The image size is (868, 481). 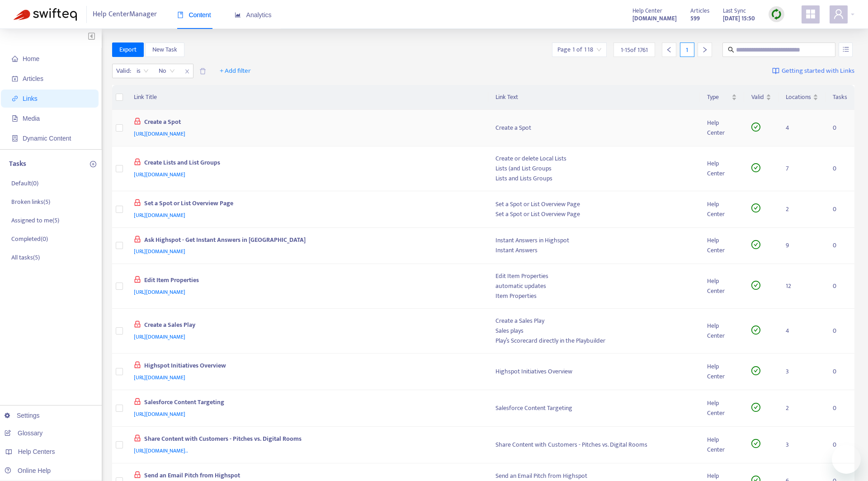 I want to click on span: + Add filter, so click(x=235, y=71).